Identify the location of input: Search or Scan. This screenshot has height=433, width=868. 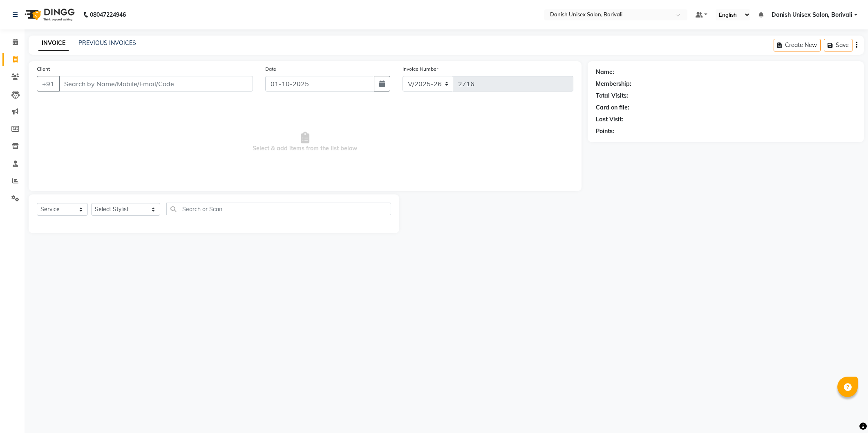
(279, 209).